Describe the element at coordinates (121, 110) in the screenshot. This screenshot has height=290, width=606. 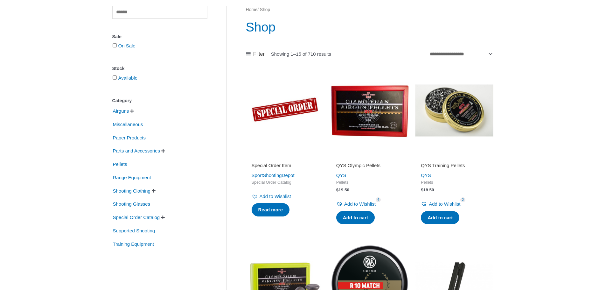
I see `a: Airguns` at that location.